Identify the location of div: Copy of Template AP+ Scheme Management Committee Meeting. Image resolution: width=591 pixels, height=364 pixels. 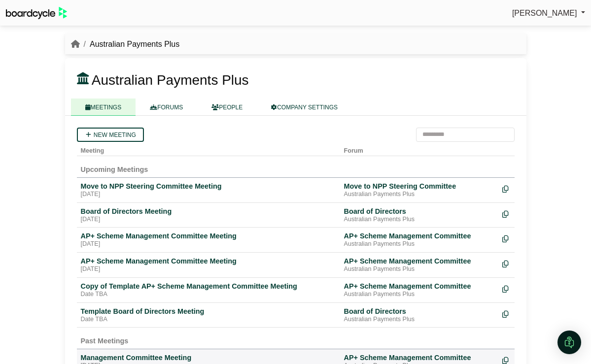
(209, 286).